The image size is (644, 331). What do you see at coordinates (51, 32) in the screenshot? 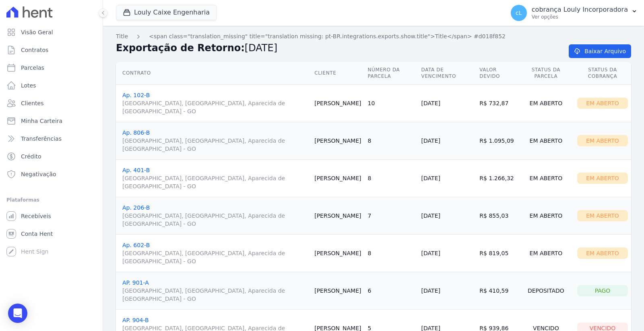
I see `a: Visão Geral` at bounding box center [51, 32].